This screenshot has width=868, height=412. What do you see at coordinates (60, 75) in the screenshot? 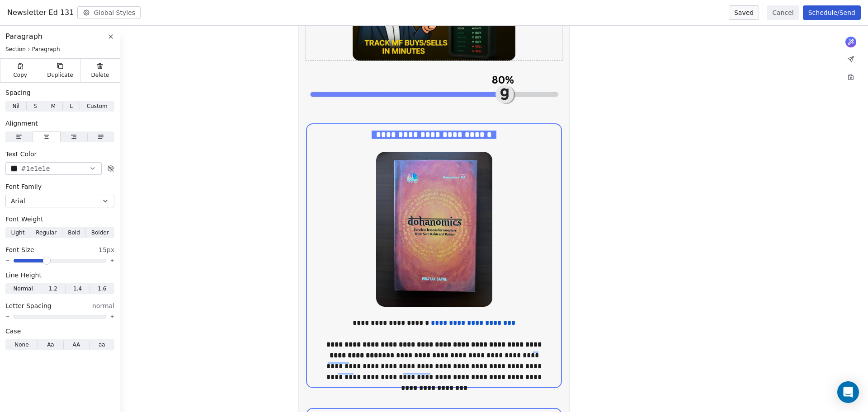
I see `span: Duplicate` at bounding box center [60, 75].